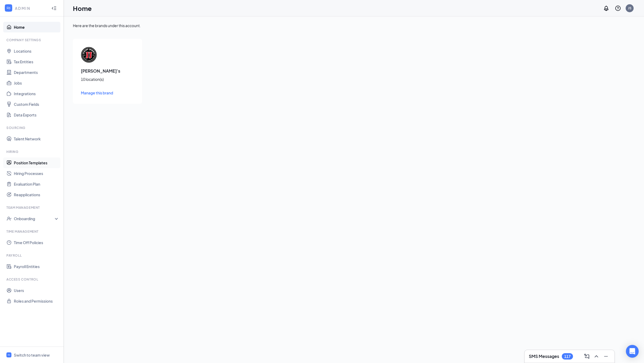 This screenshot has height=363, width=644. Describe the element at coordinates (30, 8) in the screenshot. I see `div: ADMIN` at that location.